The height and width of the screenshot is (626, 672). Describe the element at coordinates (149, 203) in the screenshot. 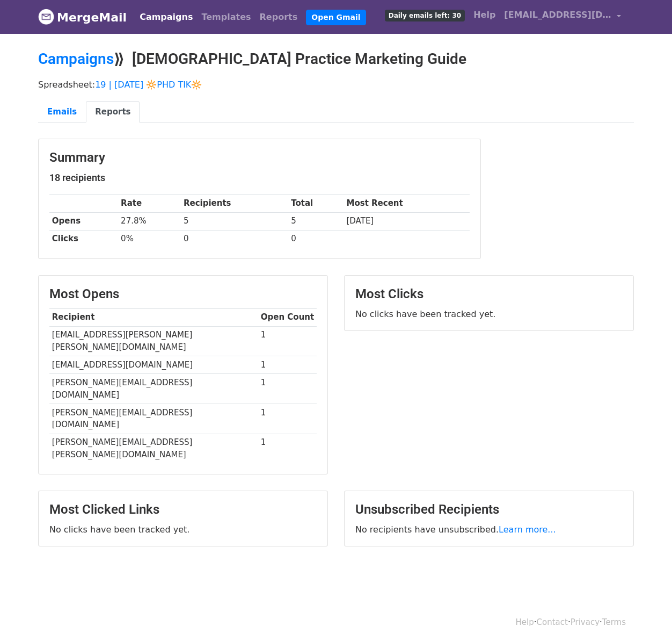

I see `th: Rate` at that location.